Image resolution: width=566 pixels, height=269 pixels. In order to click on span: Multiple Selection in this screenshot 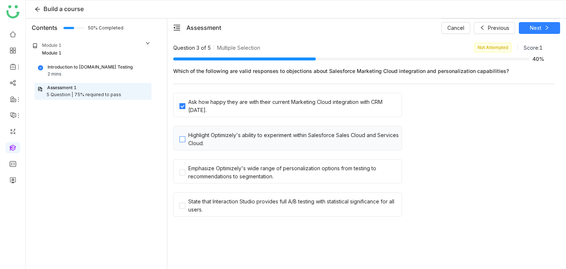, I will do `click(238, 48)`.